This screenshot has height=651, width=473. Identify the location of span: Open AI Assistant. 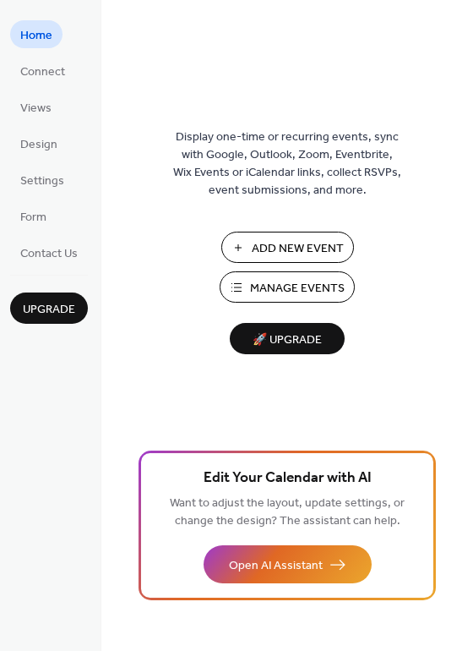
(276, 565).